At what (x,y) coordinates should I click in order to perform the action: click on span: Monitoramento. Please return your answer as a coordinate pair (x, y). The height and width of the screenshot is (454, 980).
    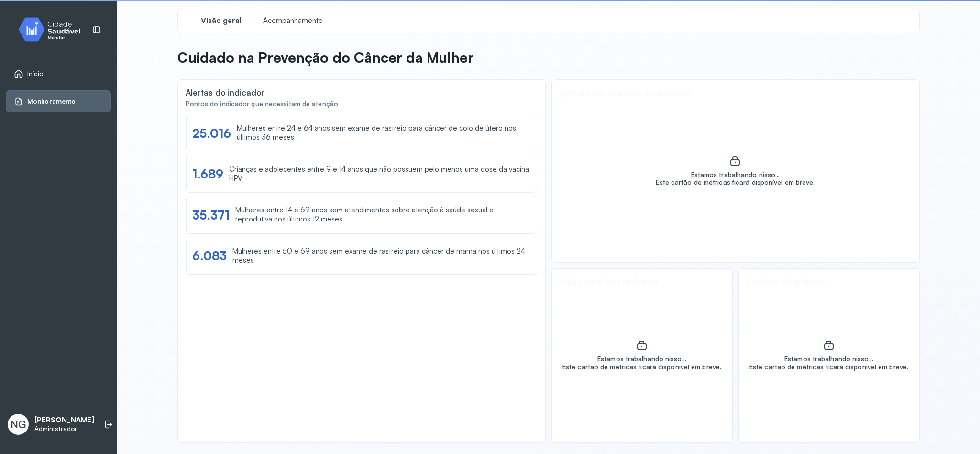
    Looking at the image, I should click on (51, 102).